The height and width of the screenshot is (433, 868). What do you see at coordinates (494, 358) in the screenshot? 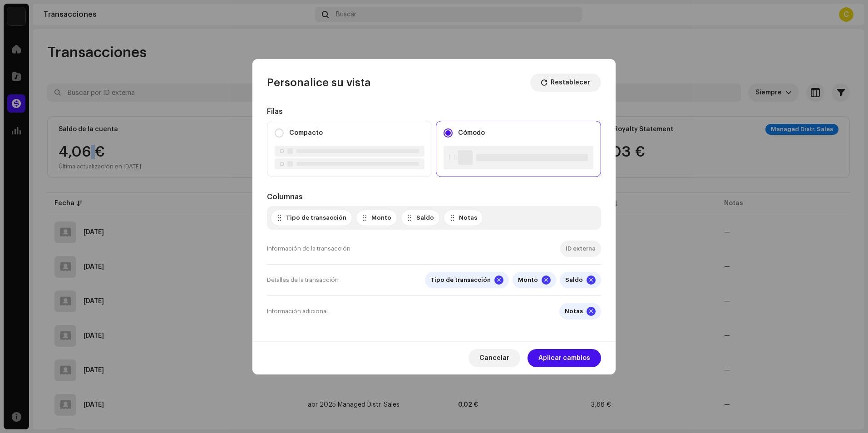
I see `span: Cancelar` at bounding box center [494, 358].